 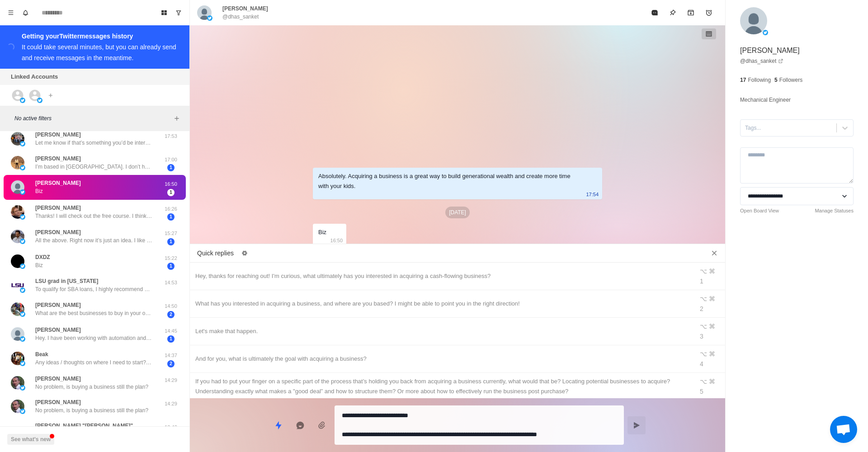 I want to click on div: ⌥ ⌘ 3, so click(x=710, y=331).